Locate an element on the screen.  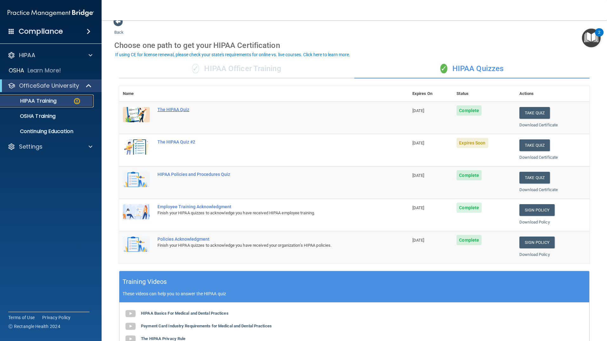
h4: Compliance is located at coordinates (41, 31).